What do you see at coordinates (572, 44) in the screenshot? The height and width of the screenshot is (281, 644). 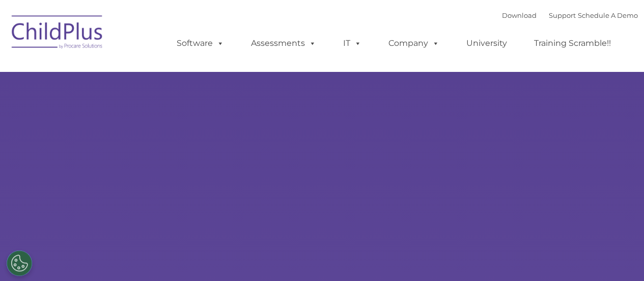 I see `a: Training Scramble!!` at bounding box center [572, 44].